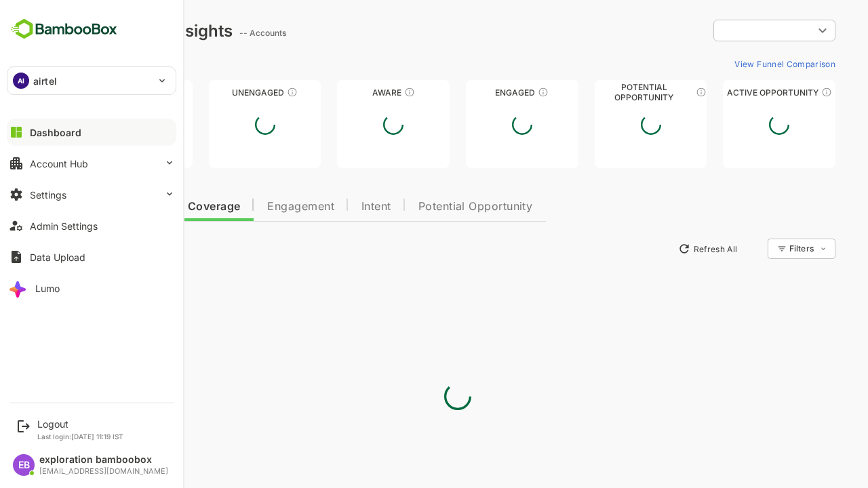 This screenshot has width=868, height=488. I want to click on div: These accounts have not shown enough engagement and need nurturing, so click(245, 92).